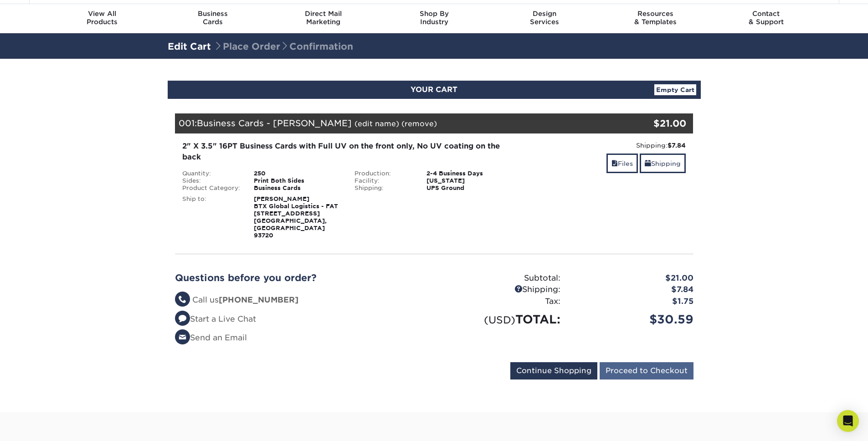  Describe the element at coordinates (634, 320) in the screenshot. I see `div: $30.59` at that location.